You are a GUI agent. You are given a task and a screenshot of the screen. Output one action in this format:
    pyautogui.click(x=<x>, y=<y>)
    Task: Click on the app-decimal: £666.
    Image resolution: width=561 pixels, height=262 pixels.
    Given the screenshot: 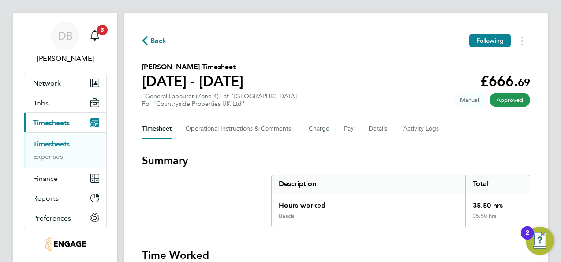 What is the action you would take?
    pyautogui.click(x=505, y=81)
    